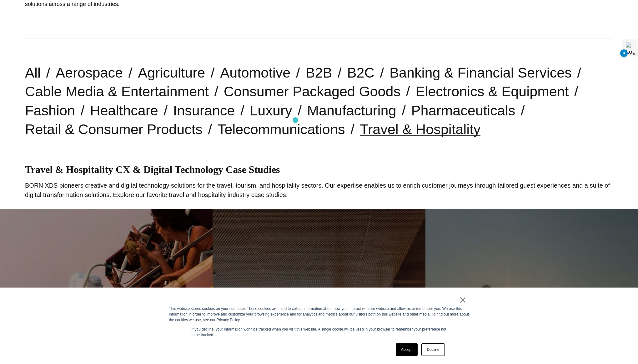 This screenshot has height=364, width=638. I want to click on a: B2B, so click(319, 72).